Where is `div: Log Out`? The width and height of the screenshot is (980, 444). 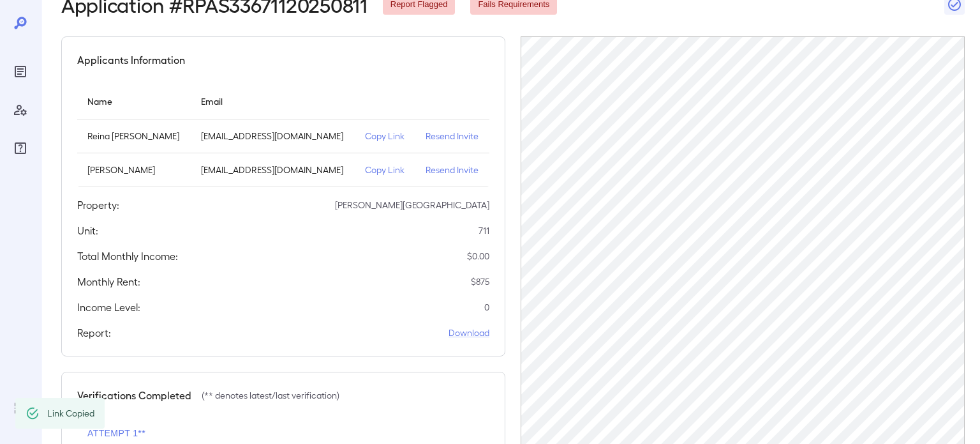
div: Log Out is located at coordinates (21, 408).